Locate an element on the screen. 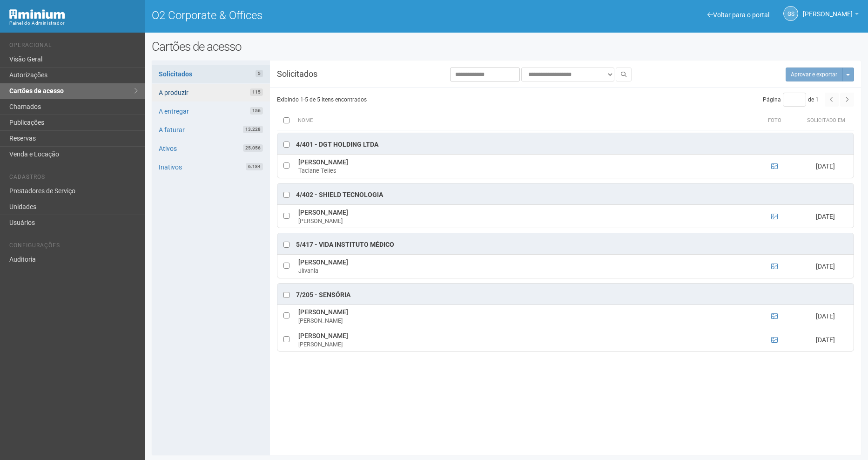 The image size is (868, 460). th: Foto is located at coordinates (774, 120).